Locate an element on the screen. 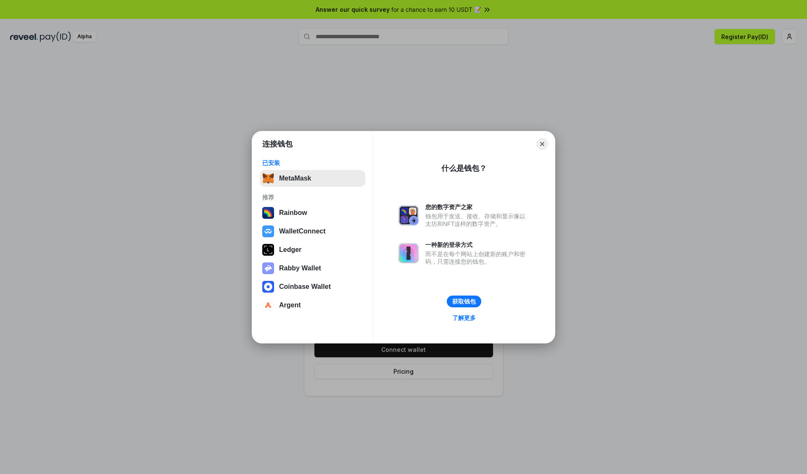 Image resolution: width=807 pixels, height=474 pixels. button: MetaMask is located at coordinates (312, 179).